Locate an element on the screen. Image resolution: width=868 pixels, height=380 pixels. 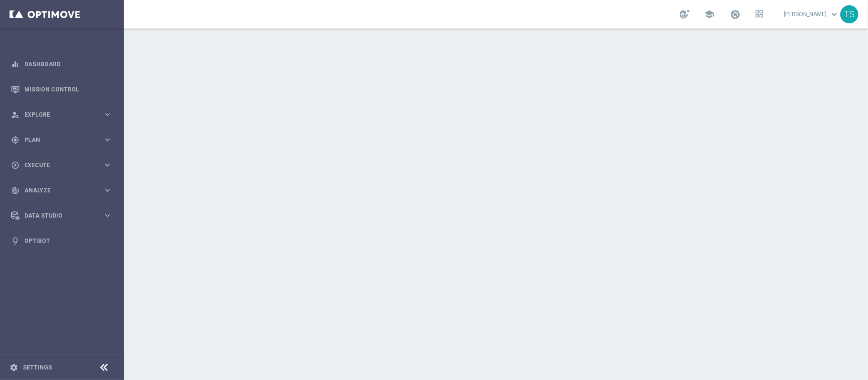
i: person_search is located at coordinates (15, 115).